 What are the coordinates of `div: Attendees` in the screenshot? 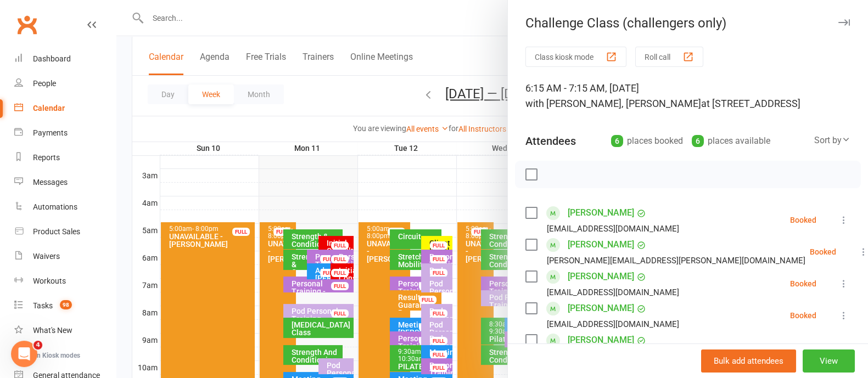 It's located at (550, 141).